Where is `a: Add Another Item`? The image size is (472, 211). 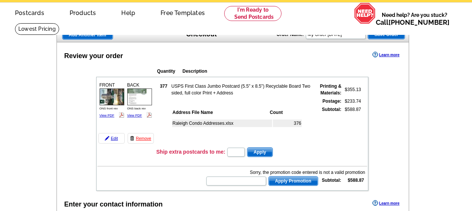
a: Add Another Item is located at coordinates (88, 35).